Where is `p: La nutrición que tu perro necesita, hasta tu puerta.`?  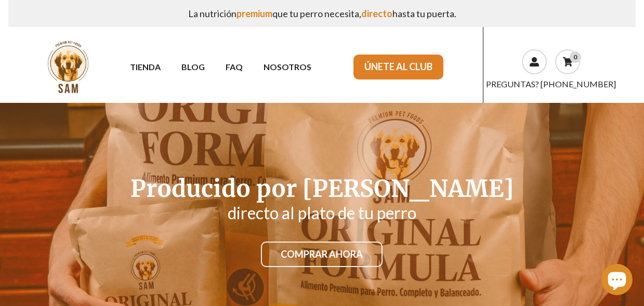
p: La nutrición que tu perro necesita, hasta tu puerta. is located at coordinates (322, 13).